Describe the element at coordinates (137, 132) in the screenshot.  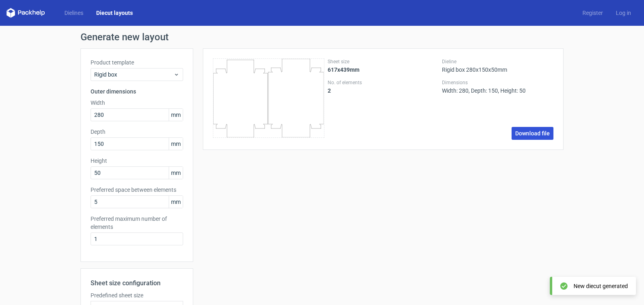
I see `label: Depth` at that location.